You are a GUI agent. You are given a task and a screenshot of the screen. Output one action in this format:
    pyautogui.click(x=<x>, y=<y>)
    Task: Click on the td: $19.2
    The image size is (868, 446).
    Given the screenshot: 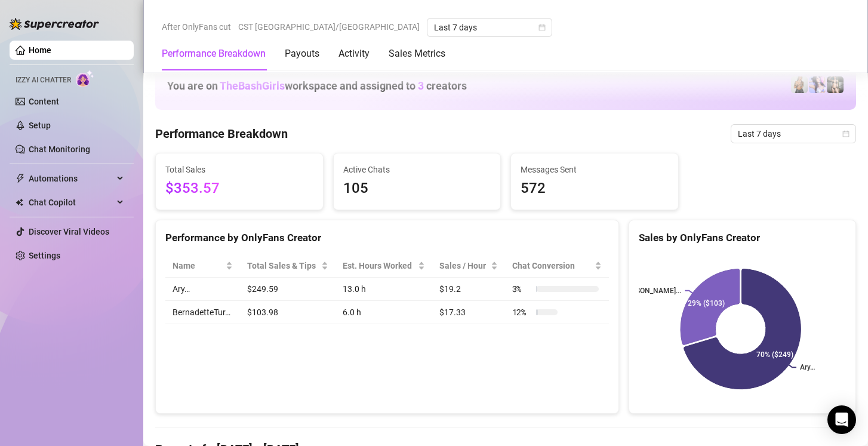 What is the action you would take?
    pyautogui.click(x=469, y=289)
    